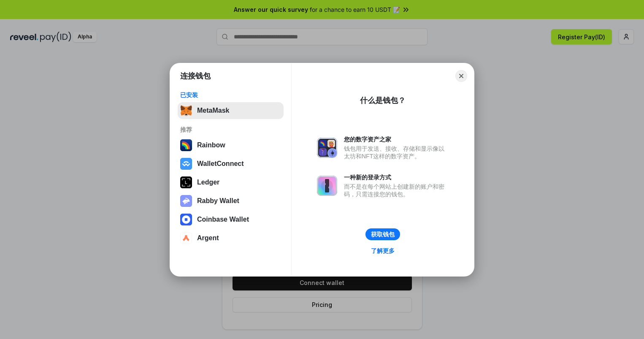  Describe the element at coordinates (382, 251) in the screenshot. I see `div: 了解更多` at that location.